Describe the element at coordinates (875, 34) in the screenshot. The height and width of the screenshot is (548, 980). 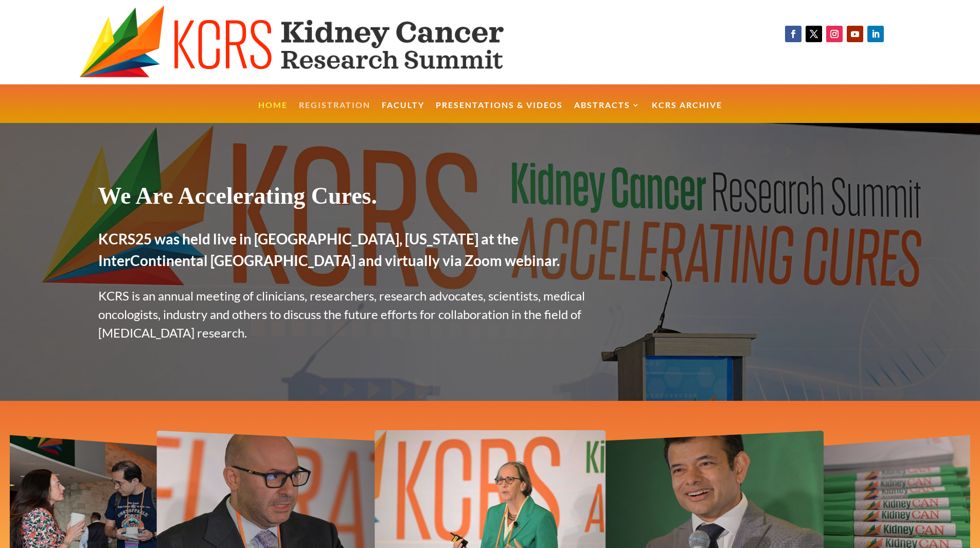
I see `a: Follow on LinkedIn` at that location.